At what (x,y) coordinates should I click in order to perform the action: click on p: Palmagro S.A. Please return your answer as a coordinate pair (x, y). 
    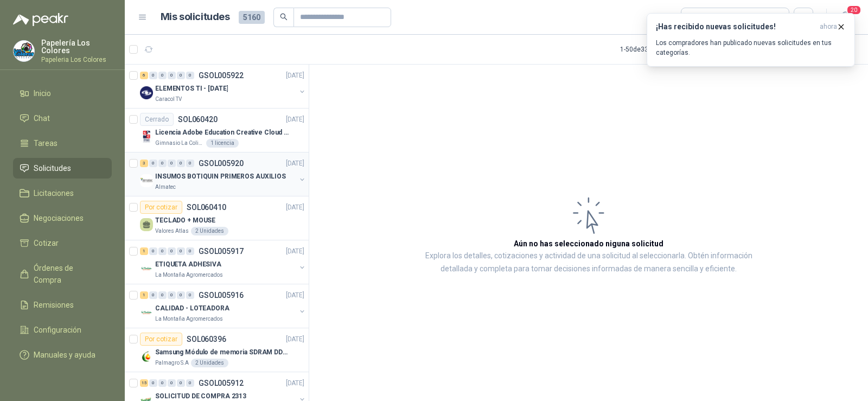
    Looking at the image, I should click on (172, 363).